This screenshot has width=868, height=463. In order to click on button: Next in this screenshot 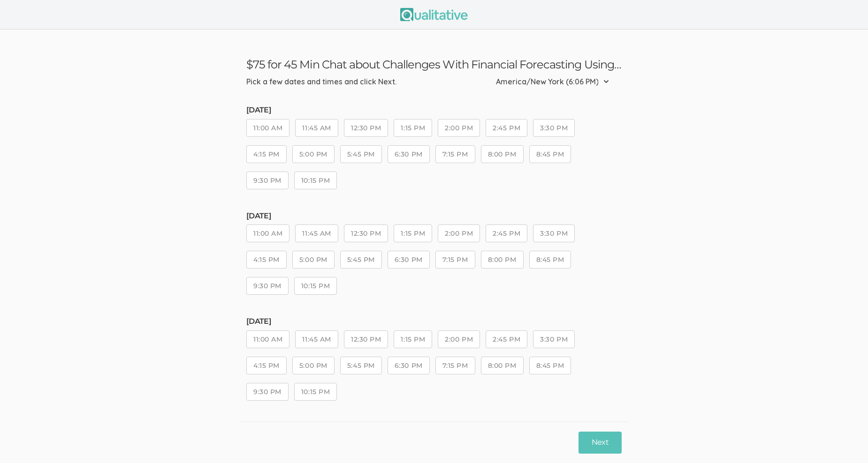, I will do `click(600, 442)`.